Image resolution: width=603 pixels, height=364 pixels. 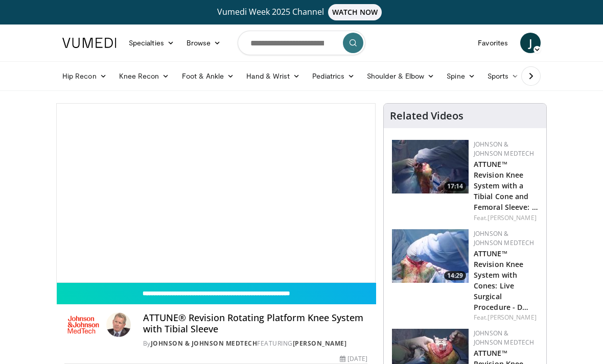 I want to click on input: Search topics, interventions, so click(x=301, y=43).